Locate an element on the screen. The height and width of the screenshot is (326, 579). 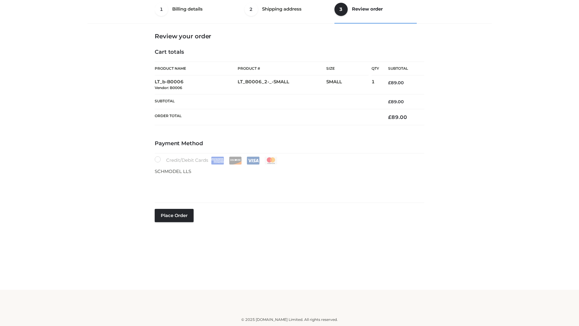
img: Amex is located at coordinates (218, 161).